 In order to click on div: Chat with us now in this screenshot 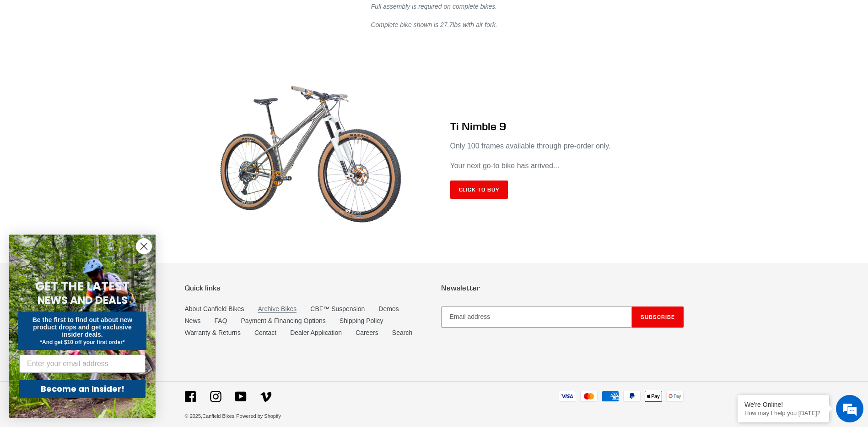, I will do `click(114, 57)`.